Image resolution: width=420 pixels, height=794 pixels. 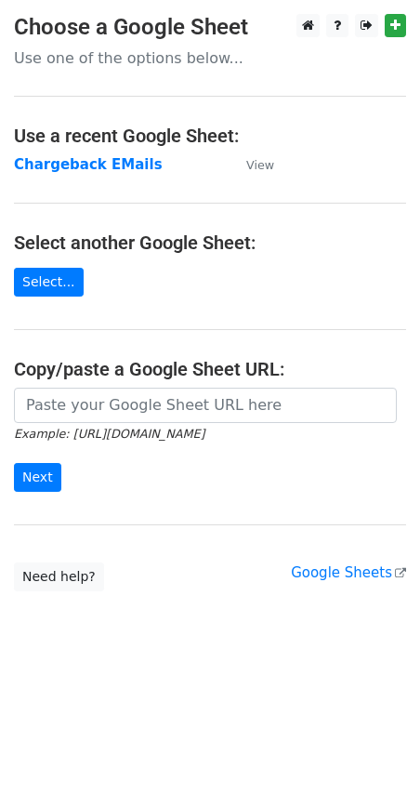 I want to click on small: View, so click(x=260, y=165).